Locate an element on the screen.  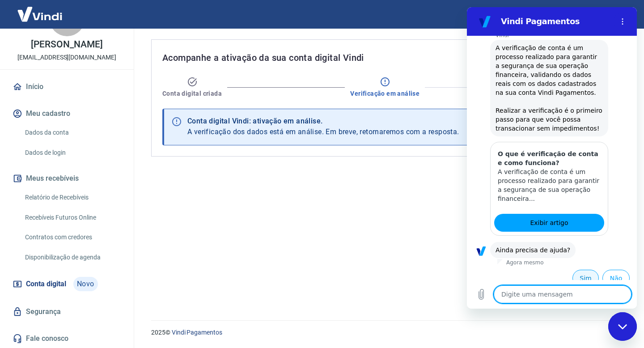
a: Vindi Pagamentos is located at coordinates (197, 332).